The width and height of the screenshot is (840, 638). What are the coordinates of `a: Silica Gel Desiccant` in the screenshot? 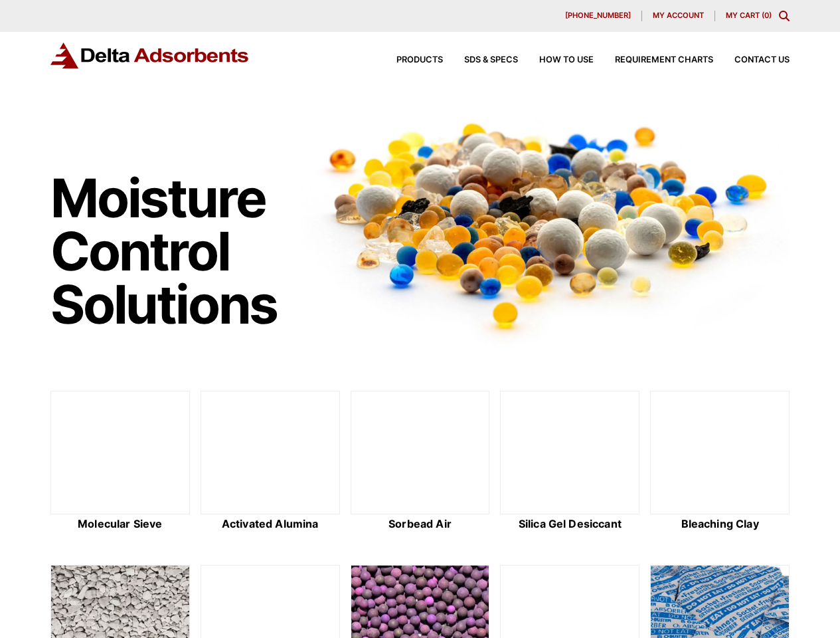 It's located at (570, 461).